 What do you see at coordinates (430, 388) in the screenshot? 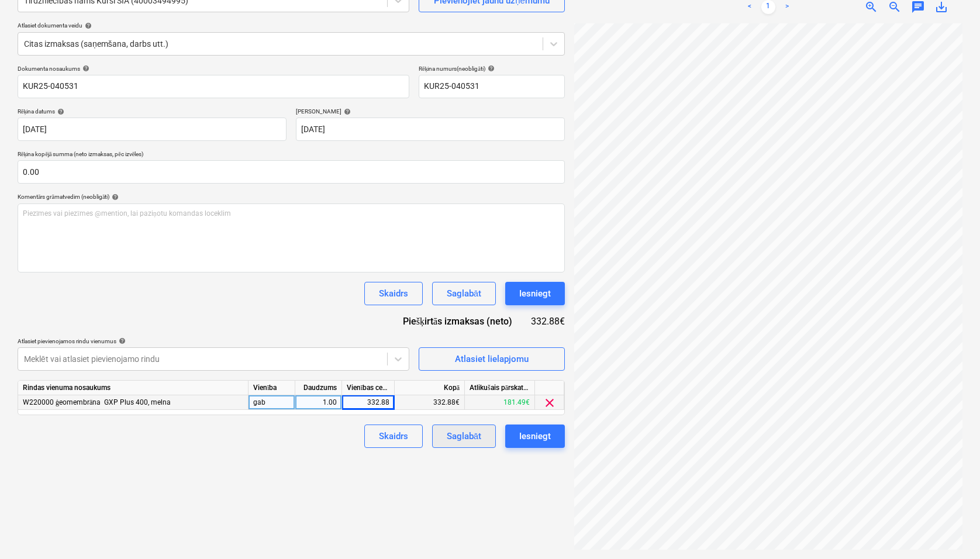
I see `div: Kopā` at bounding box center [430, 388].